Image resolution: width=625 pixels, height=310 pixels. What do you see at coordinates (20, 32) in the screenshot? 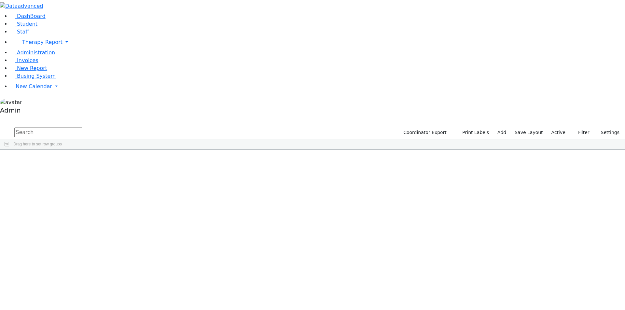
I see `a: Staff` at bounding box center [20, 32].